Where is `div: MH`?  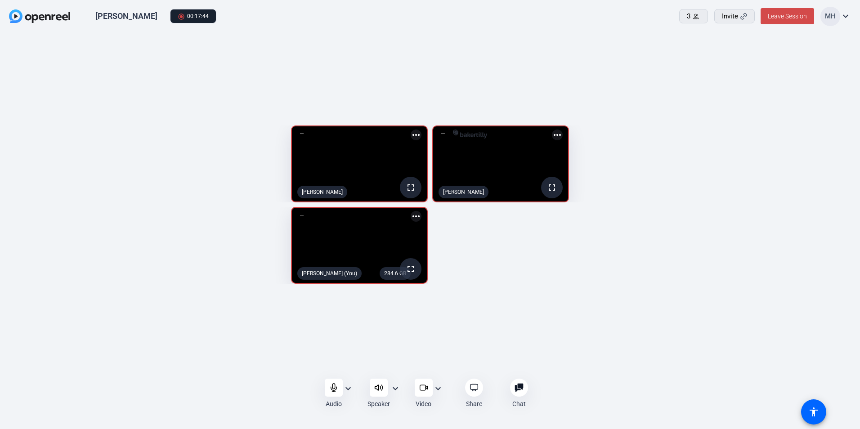
div: MH is located at coordinates (830, 16).